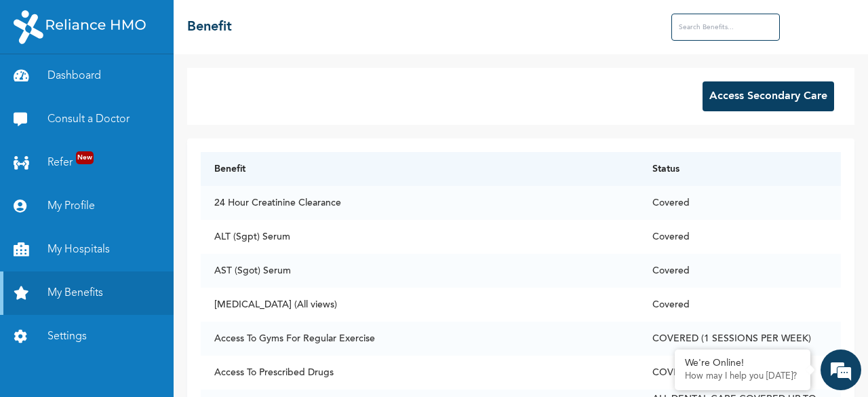  What do you see at coordinates (725, 27) in the screenshot?
I see `input: Search Benefits...` at bounding box center [725, 27].